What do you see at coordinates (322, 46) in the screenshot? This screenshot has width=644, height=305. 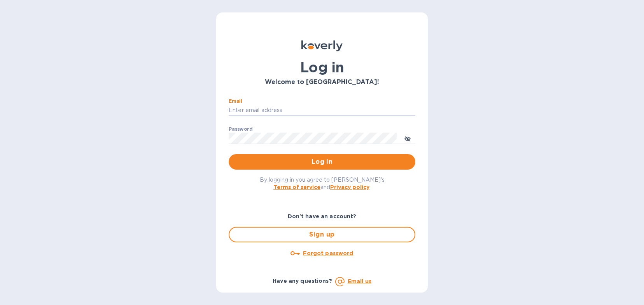 I see `img: Koverly` at bounding box center [322, 46].